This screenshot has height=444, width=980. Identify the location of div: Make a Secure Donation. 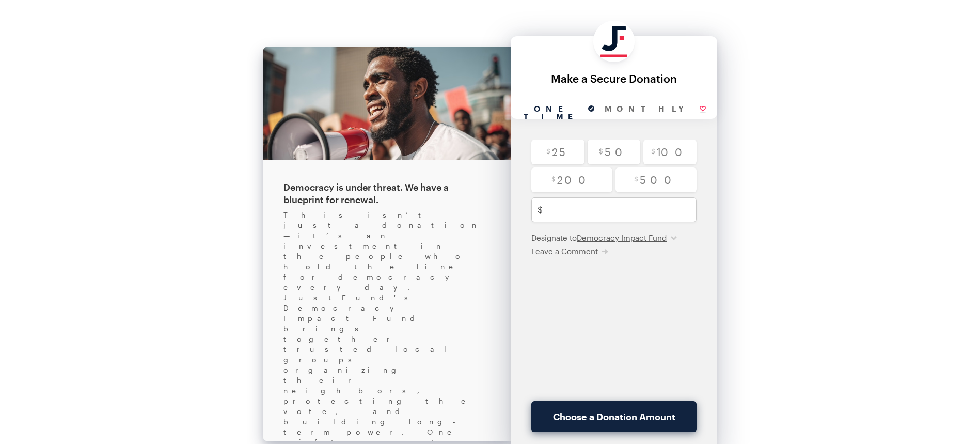
(614, 78).